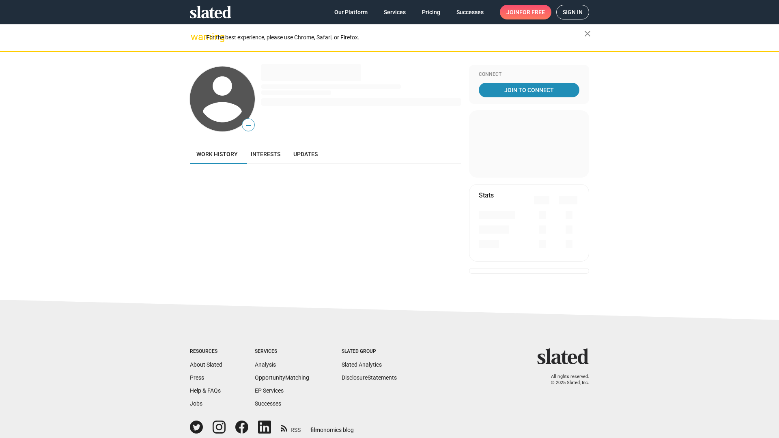 This screenshot has height=438, width=779. I want to click on a: Jobs, so click(196, 404).